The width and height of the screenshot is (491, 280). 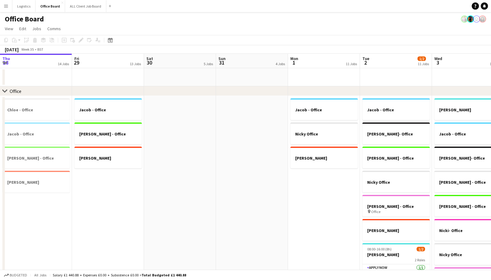 What do you see at coordinates (135, 64) in the screenshot?
I see `div: 13 Jobs` at bounding box center [135, 64].